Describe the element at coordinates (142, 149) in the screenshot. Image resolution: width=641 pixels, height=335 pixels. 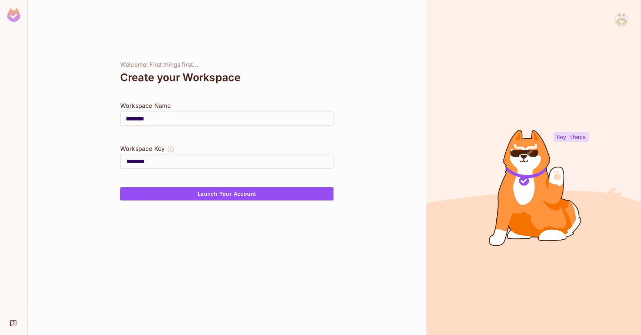
I see `div: Workspace Key` at that location.